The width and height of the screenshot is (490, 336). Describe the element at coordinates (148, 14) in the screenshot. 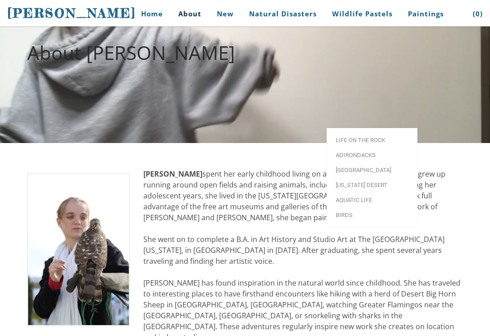

I see `a: Home` at that location.